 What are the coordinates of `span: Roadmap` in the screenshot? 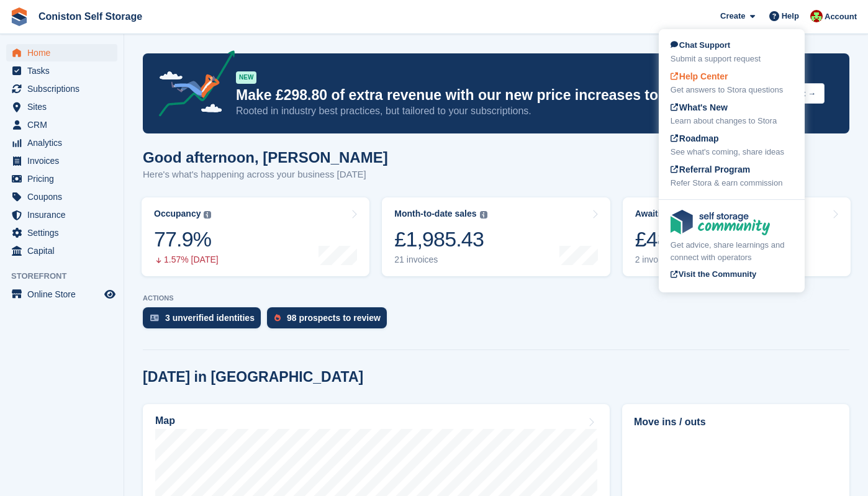 It's located at (695, 139).